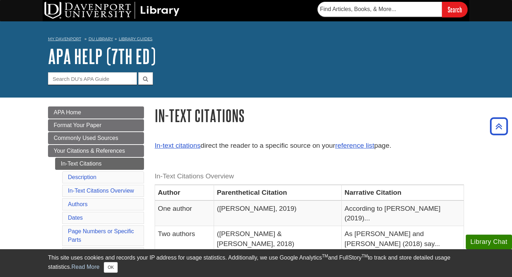  What do you see at coordinates (455, 9) in the screenshot?
I see `input: Search` at bounding box center [455, 9].